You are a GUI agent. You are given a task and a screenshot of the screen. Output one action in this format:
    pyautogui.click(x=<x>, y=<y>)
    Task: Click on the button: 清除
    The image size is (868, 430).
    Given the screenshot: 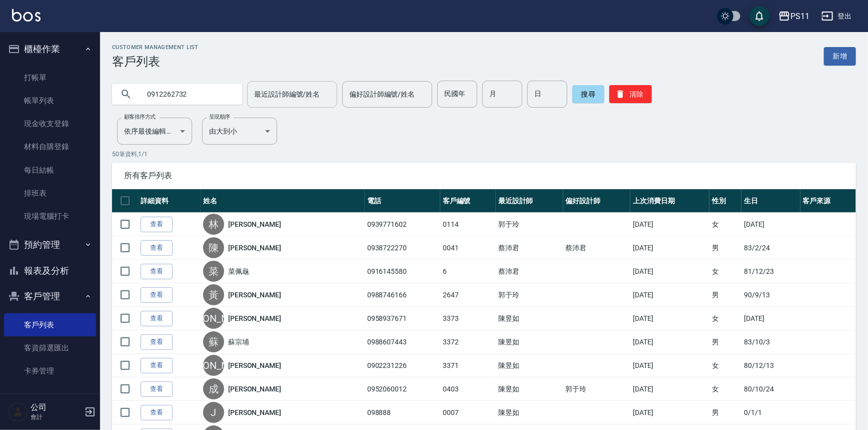 What is the action you would take?
    pyautogui.click(x=630, y=94)
    